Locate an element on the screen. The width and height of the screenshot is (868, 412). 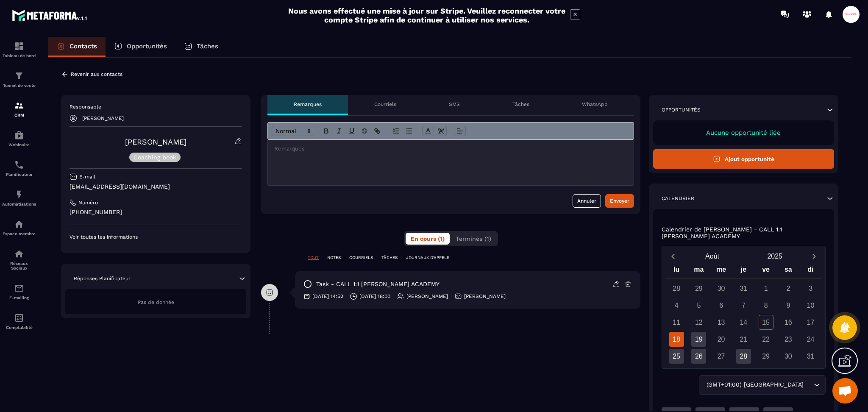
span: En cours (1) is located at coordinates (428, 239).